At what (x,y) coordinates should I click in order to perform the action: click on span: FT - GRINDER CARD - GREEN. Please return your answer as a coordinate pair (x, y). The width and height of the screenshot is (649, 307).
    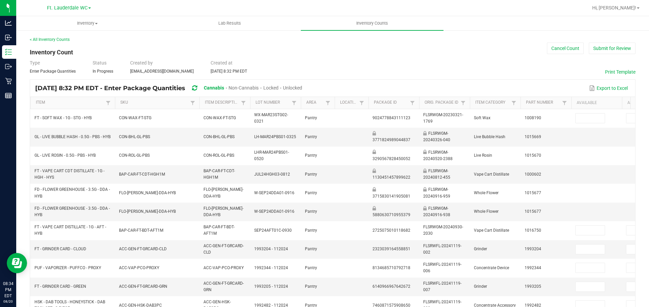
    Looking at the image, I should click on (60, 287).